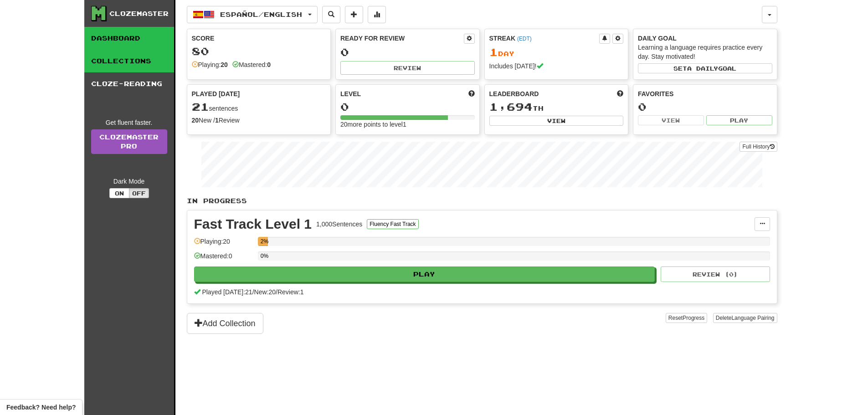 The width and height of the screenshot is (868, 415). What do you see at coordinates (686, 318) in the screenshot?
I see `button: ResetProgress` at bounding box center [686, 318].